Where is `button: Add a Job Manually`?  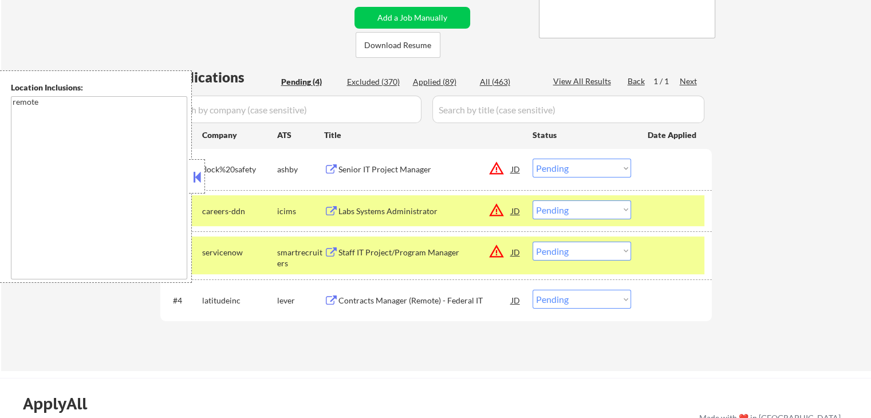 button: Add a Job Manually is located at coordinates (413, 18).